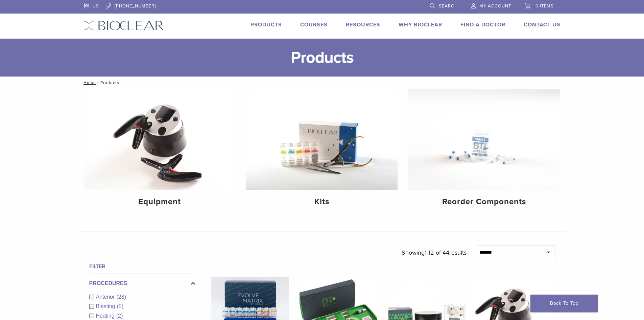  Describe the element at coordinates (448, 6) in the screenshot. I see `span: Search` at that location.